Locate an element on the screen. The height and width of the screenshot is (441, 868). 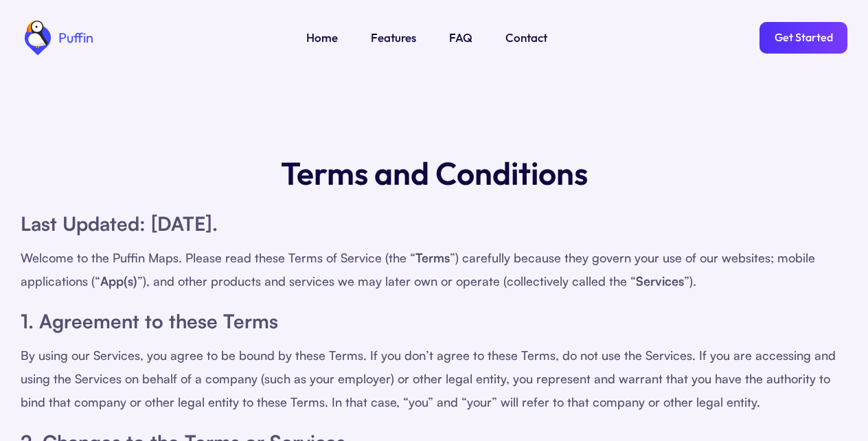
h1: Terms and Conditions is located at coordinates (434, 173).